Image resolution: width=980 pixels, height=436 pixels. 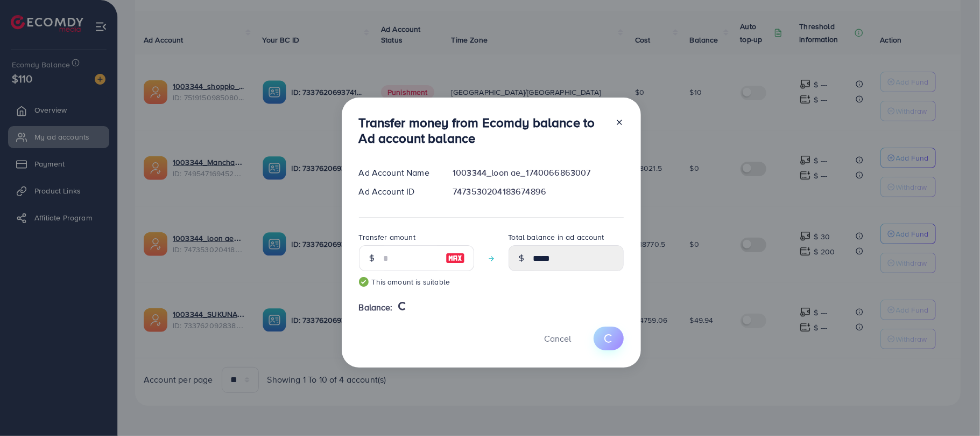 I want to click on div: Ad Account Name, so click(x=398, y=172).